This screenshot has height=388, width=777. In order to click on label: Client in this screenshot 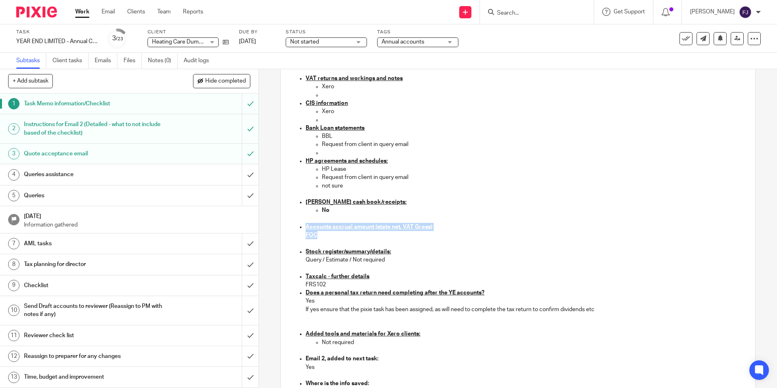, I will do `click(188, 32)`.